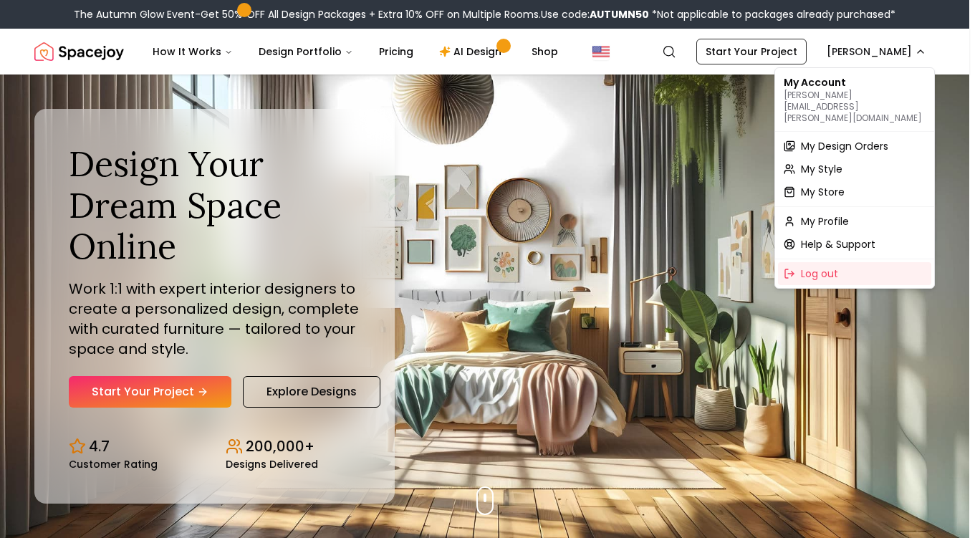  Describe the element at coordinates (822, 169) in the screenshot. I see `span: My Style` at that location.